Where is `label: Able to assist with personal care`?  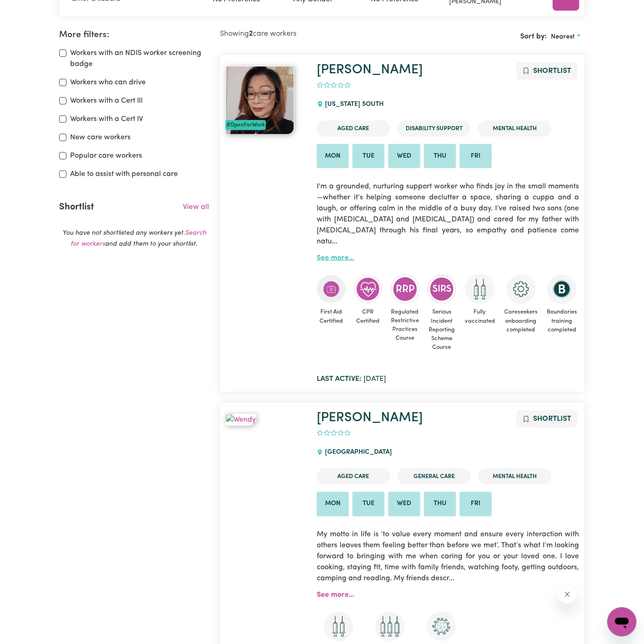 label: Able to assist with personal care is located at coordinates (124, 174).